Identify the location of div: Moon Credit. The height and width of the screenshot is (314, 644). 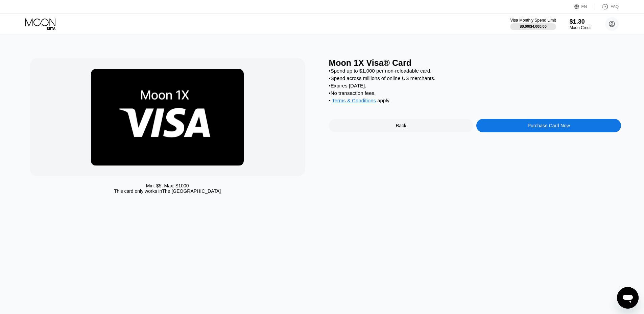
(581, 28).